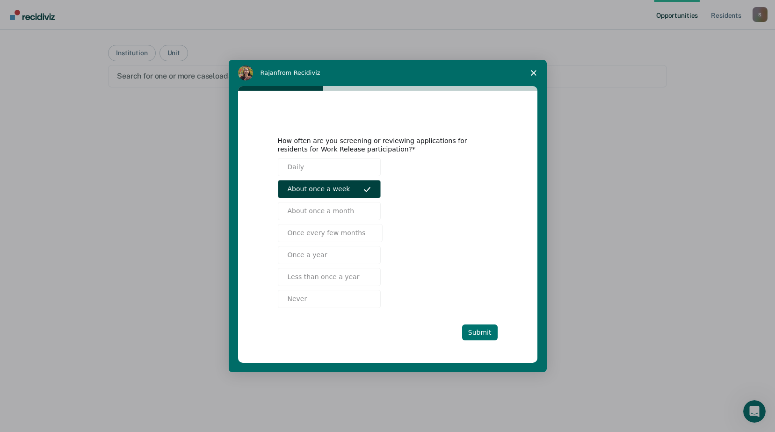 The height and width of the screenshot is (432, 775). What do you see at coordinates (329, 211) in the screenshot?
I see `button: About once a month` at bounding box center [329, 211].